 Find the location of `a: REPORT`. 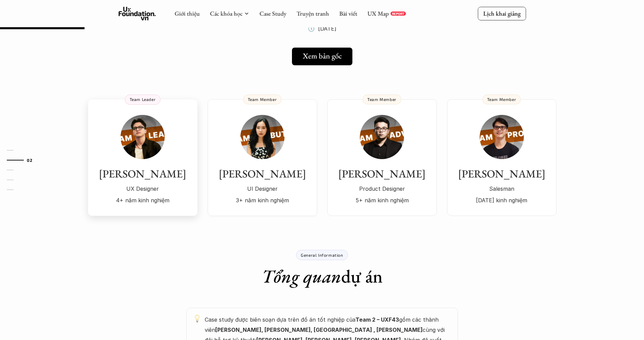

a: REPORT is located at coordinates (398, 14).